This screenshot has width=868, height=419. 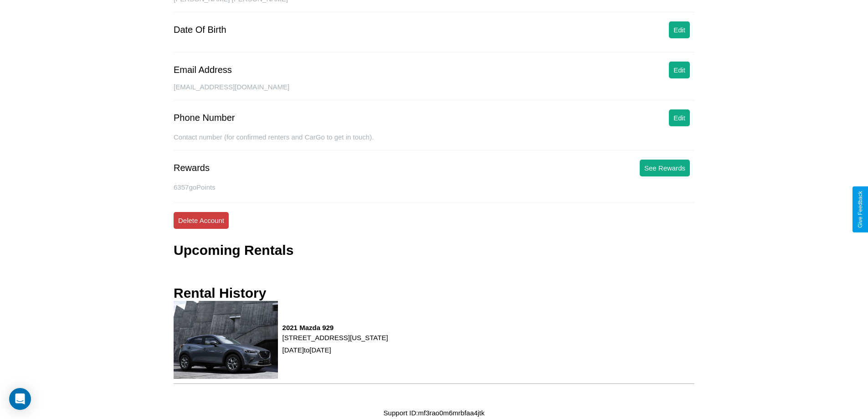 What do you see at coordinates (434, 142) in the screenshot?
I see `div: Contact number (for confirmed renters and CarGo to get in touch).` at bounding box center [434, 142].